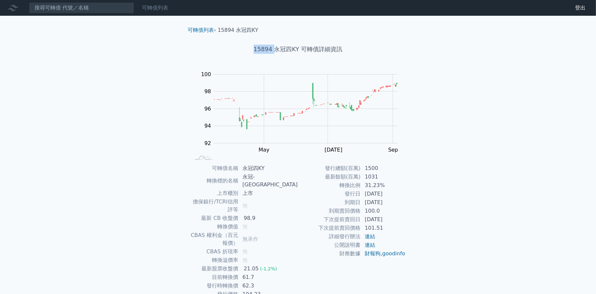 The width and height of the screenshot is (596, 294). What do you see at coordinates (298, 49) in the screenshot?
I see `h1: 15894 永冠四KY 可轉債詳細資訊` at bounding box center [298, 49].